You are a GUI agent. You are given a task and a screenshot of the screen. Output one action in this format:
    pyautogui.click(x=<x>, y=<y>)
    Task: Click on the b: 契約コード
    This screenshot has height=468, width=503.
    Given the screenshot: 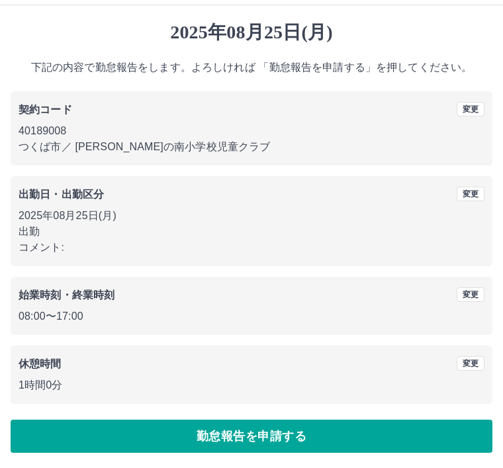 What is the action you would take?
    pyautogui.click(x=45, y=109)
    